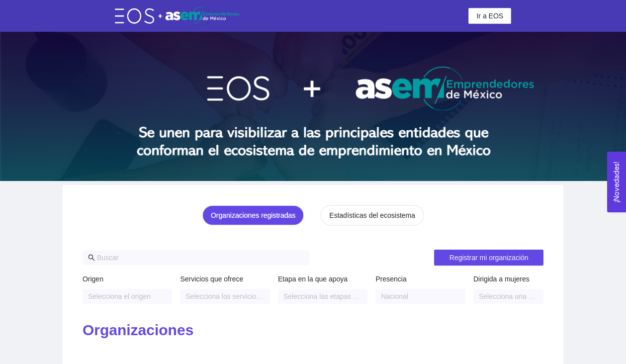 The width and height of the screenshot is (626, 364). I want to click on div: Organizaciones registradas, so click(253, 215).